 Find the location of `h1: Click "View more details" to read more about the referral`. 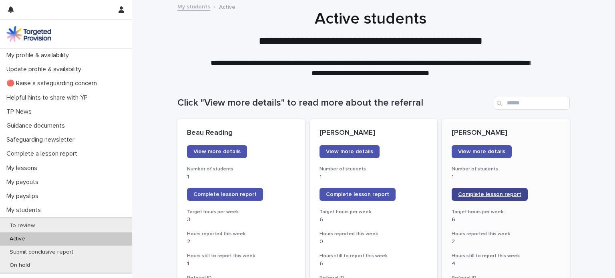

h1: Click "View more details" to read more about the referral is located at coordinates (334, 103).